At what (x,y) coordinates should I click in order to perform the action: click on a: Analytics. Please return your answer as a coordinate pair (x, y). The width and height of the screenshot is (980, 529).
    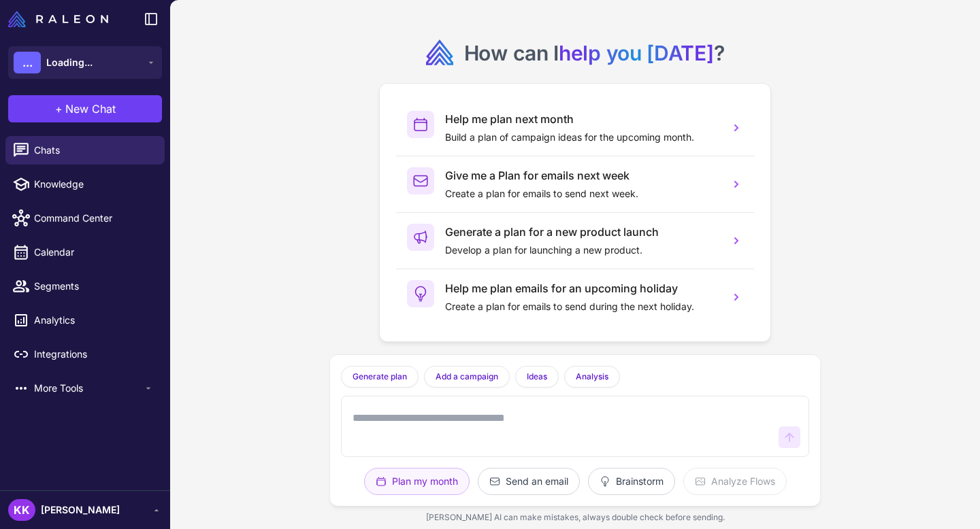
    Looking at the image, I should click on (85, 321).